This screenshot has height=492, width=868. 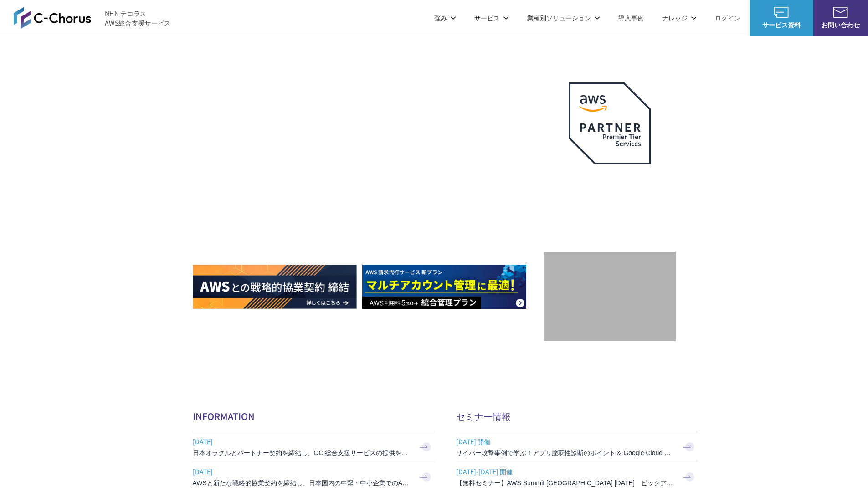 What do you see at coordinates (444, 286) in the screenshot?
I see `a: AWS請求代行サービス 統合管理プラン` at bounding box center [444, 286].